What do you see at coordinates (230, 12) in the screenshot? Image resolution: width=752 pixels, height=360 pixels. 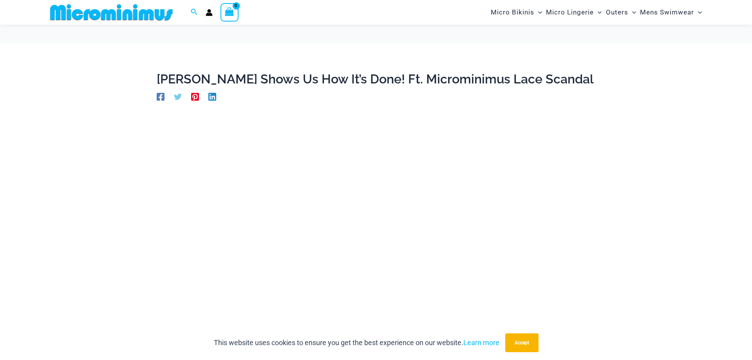 I see `a: View Shopping Cart, empty` at bounding box center [230, 12].